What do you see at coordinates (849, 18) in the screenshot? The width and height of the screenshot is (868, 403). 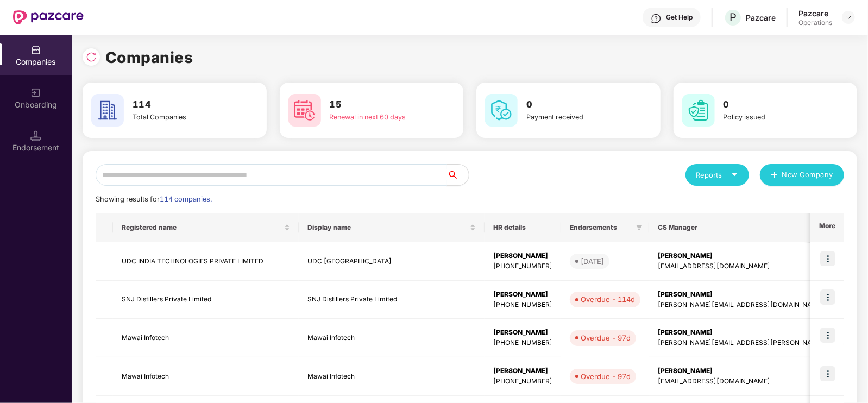 I see `img: svg+xml;base64,PHN2ZyBpZD0iRHJvcGRvd24tMzJ4MzIiIHhtbG5zPSJodHRwOi8vd3d3LnczLm9yZy8yMDAwL3N2ZyIgd2...` at bounding box center [849, 18].